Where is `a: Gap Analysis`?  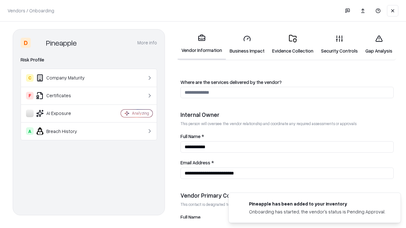
a: Gap Analysis is located at coordinates (379, 44).